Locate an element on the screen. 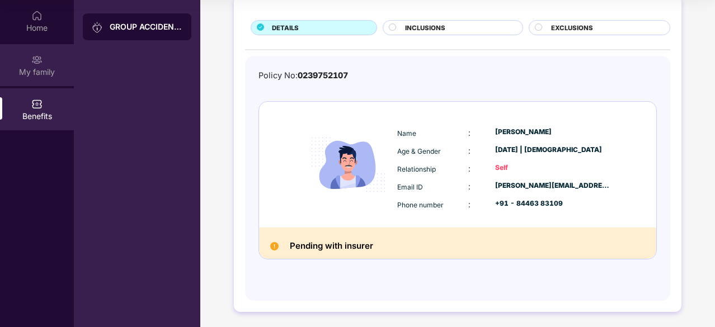  span: DETAILS is located at coordinates (285, 28).